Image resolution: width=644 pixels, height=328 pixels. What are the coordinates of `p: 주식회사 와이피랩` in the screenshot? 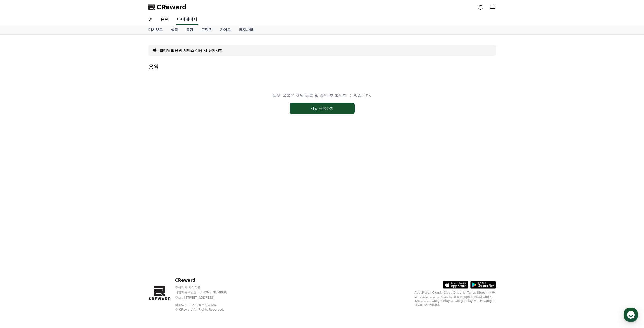 It's located at (207, 287).